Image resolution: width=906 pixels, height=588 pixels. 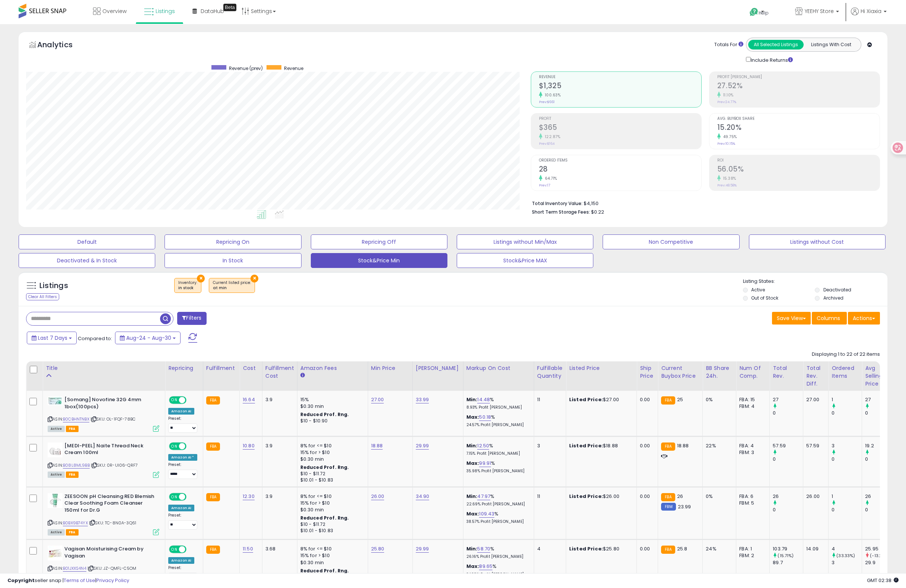 What do you see at coordinates (249, 446) in the screenshot?
I see `a: 10.80` at bounding box center [249, 446].